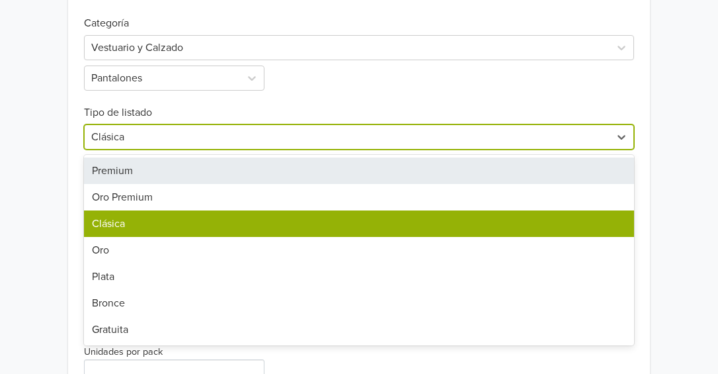 This screenshot has width=718, height=374. I want to click on div: Oro Premium, so click(359, 197).